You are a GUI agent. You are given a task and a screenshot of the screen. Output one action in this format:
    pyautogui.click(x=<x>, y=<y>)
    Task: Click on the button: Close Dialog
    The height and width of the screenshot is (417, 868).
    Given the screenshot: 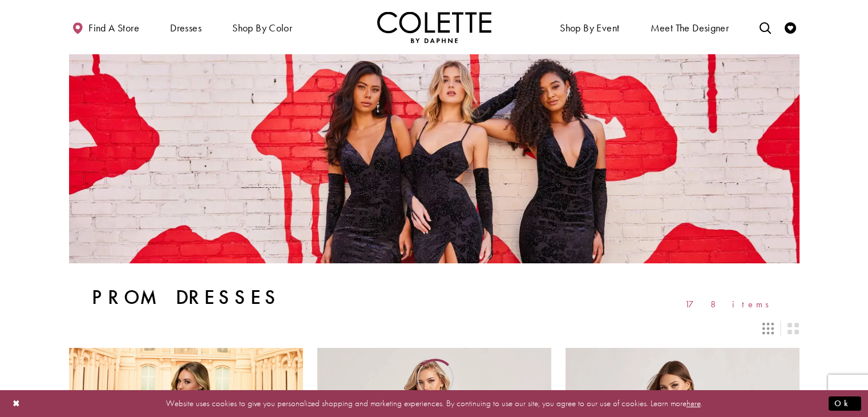 What is the action you would take?
    pyautogui.click(x=16, y=403)
    